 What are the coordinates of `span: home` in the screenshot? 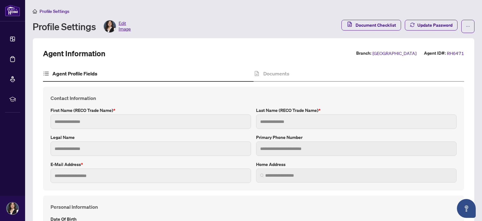 It's located at (35, 11).